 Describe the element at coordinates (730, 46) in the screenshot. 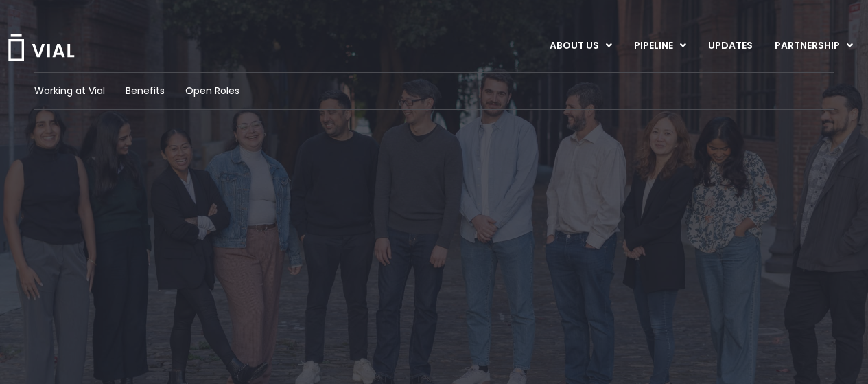

I see `a: UPDATES` at that location.